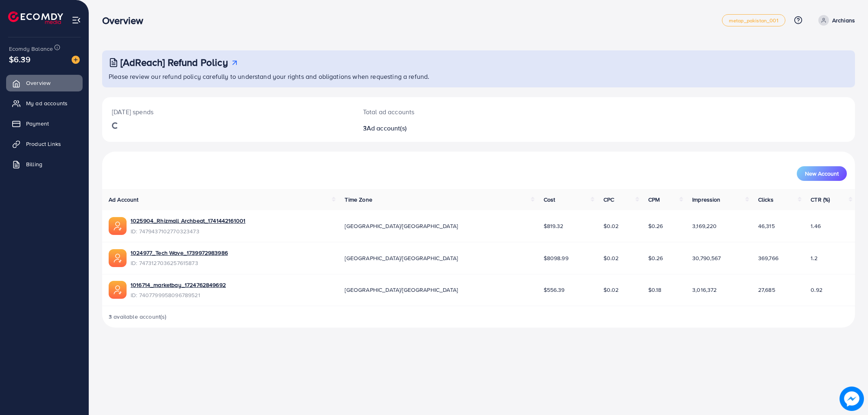 The image size is (868, 415). What do you see at coordinates (137, 316) in the screenshot?
I see `span: 3 available account(s)` at bounding box center [137, 316].